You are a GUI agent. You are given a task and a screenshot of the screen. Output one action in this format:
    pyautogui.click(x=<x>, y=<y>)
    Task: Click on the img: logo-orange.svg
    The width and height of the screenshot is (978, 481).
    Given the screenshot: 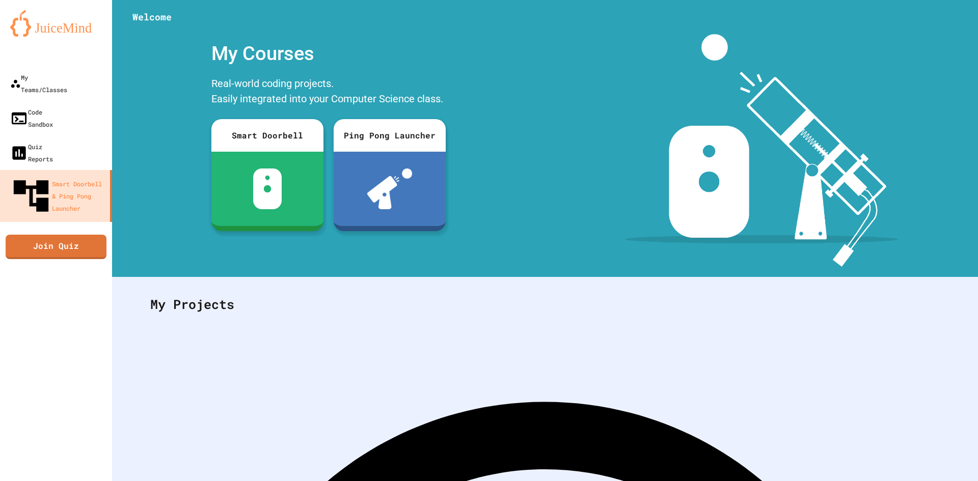 What is the action you would take?
    pyautogui.click(x=56, y=23)
    